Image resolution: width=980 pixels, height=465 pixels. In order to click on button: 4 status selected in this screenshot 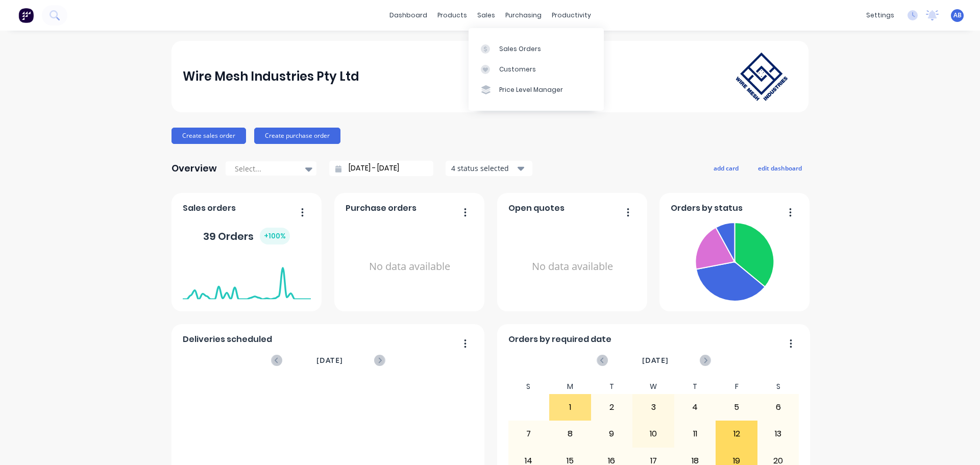, I will do `click(489, 169)`.